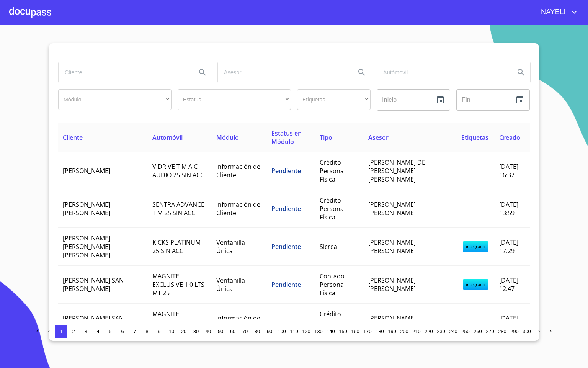 The width and height of the screenshot is (588, 368). Describe the element at coordinates (392, 331) in the screenshot. I see `span: 190` at that location.